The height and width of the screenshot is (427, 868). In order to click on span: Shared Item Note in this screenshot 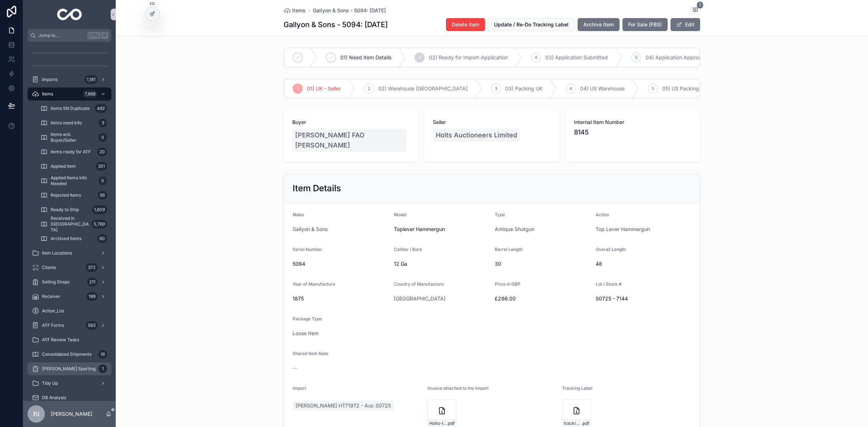, I will do `click(310, 353)`.